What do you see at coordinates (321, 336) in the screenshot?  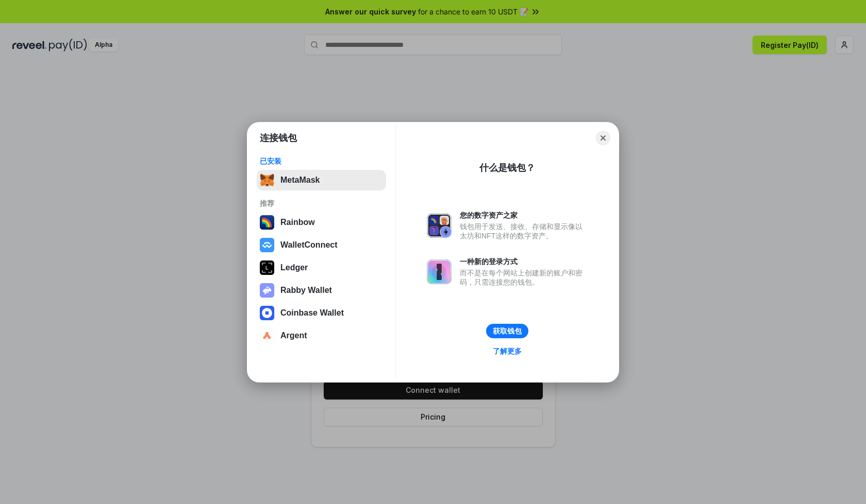 I see `button: Argent` at bounding box center [321, 336].